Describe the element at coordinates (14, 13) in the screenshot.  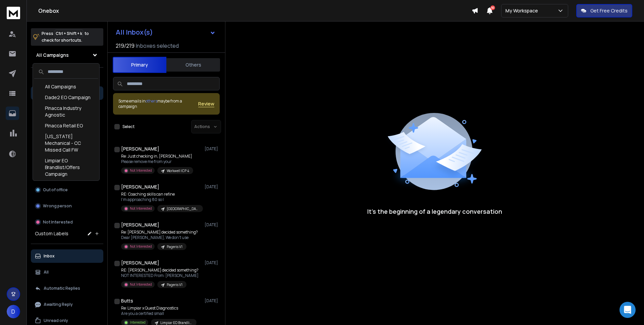
I see `img: logo` at that location.